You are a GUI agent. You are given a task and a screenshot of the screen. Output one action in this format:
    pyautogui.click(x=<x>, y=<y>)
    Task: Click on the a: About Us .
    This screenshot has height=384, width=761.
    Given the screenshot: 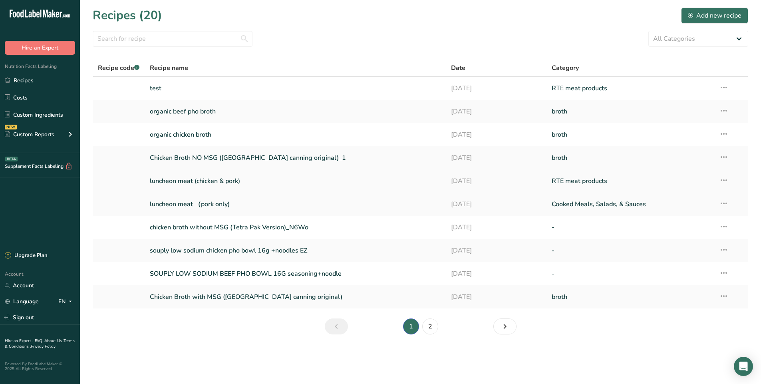 What is the action you would take?
    pyautogui.click(x=54, y=341)
    